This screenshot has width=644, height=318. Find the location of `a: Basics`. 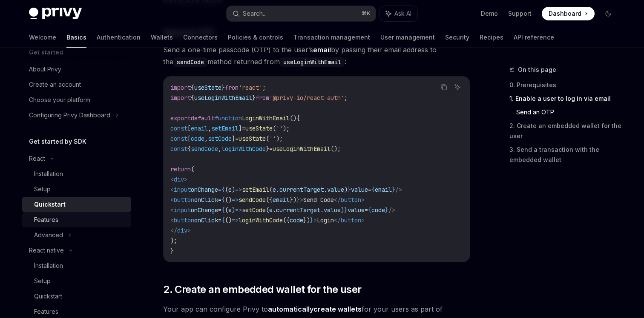

a: Basics is located at coordinates (76, 37).